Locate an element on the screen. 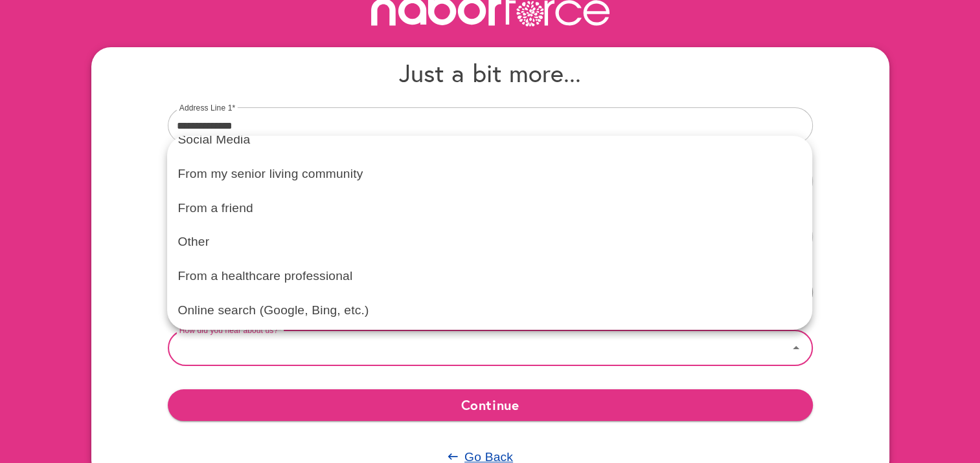  p: From a friend is located at coordinates (490, 209).